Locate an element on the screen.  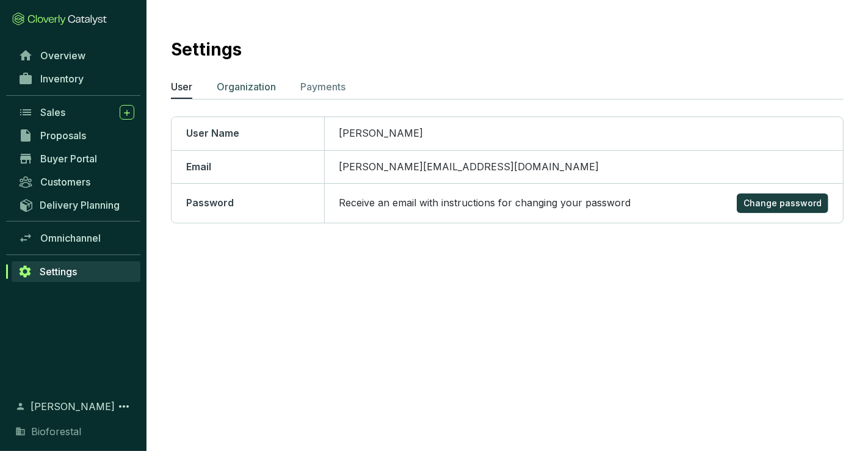
span: Password is located at coordinates (210, 203).